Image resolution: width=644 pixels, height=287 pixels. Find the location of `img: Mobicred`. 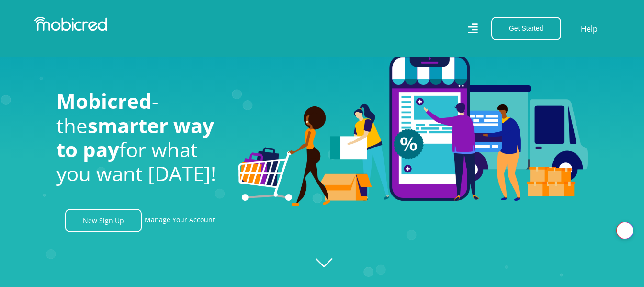

img: Mobicred is located at coordinates (71, 24).